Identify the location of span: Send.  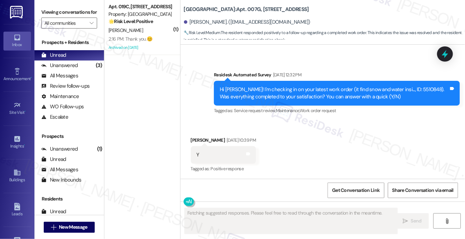
(416, 221).